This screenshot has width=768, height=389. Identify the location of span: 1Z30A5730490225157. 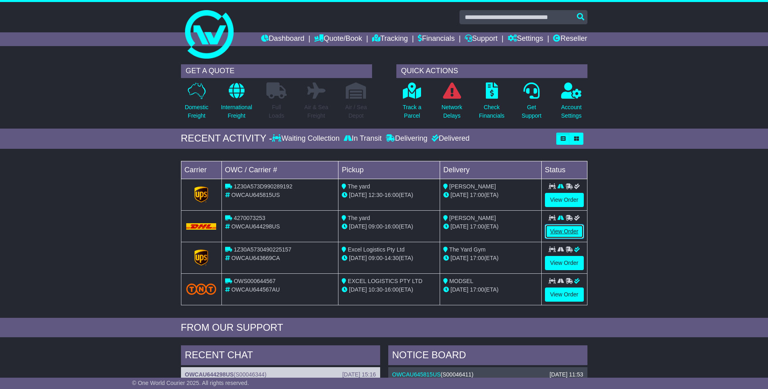
(262, 250).